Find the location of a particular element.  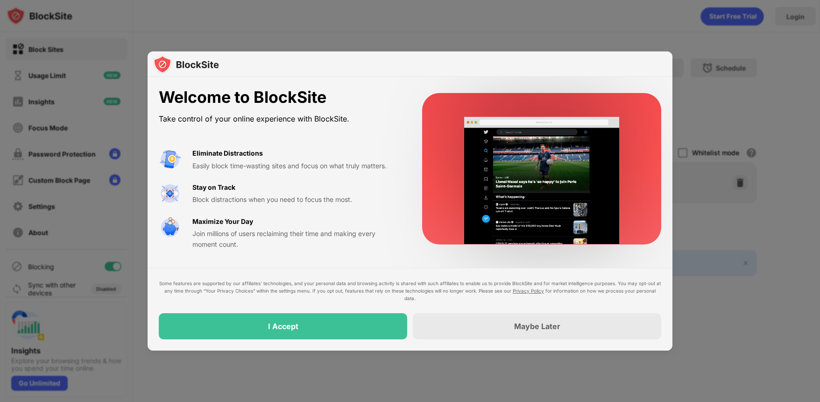

img: logo-blocksite.svg is located at coordinates (186, 64).